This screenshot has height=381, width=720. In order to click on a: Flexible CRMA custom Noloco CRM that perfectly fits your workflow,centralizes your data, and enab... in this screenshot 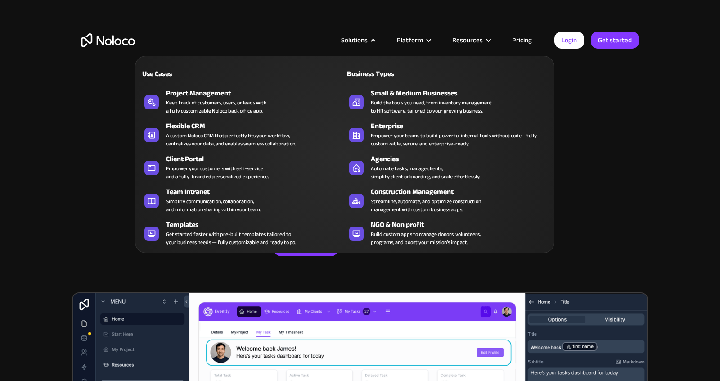, I will do `click(242, 134)`.